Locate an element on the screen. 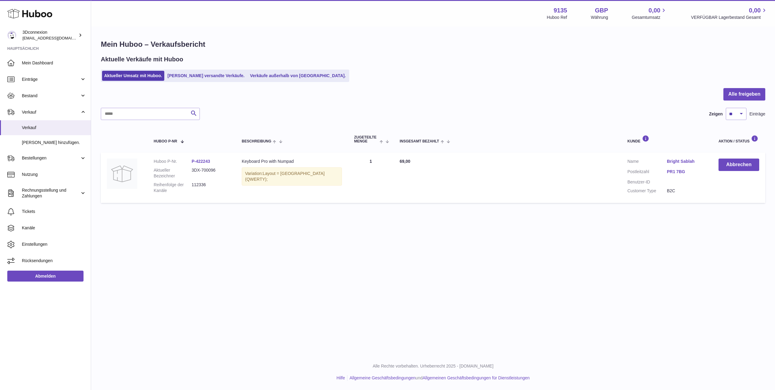 This screenshot has height=390, width=775. a: 0,00 Gesamtumsatz is located at coordinates (650, 13).